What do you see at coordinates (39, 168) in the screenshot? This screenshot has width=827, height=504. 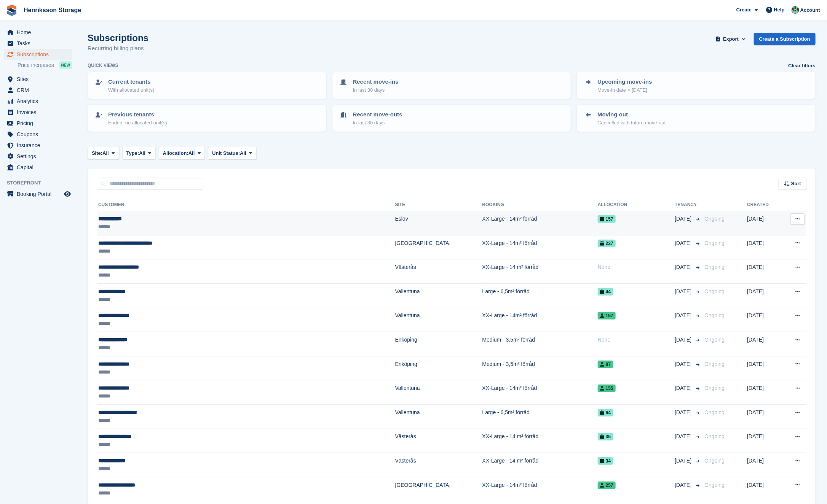 I see `span: Capital` at bounding box center [39, 168].